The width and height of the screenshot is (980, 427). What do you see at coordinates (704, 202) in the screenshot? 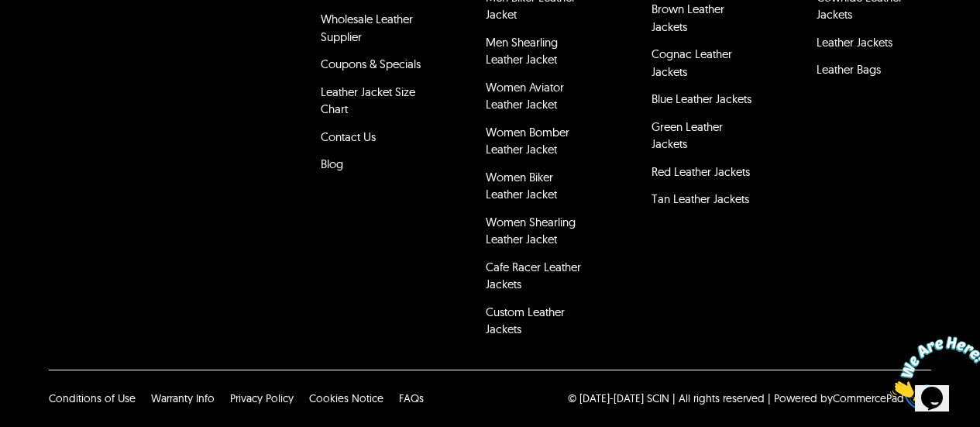
I see `li: Tan Leather Jackets` at bounding box center [704, 202].